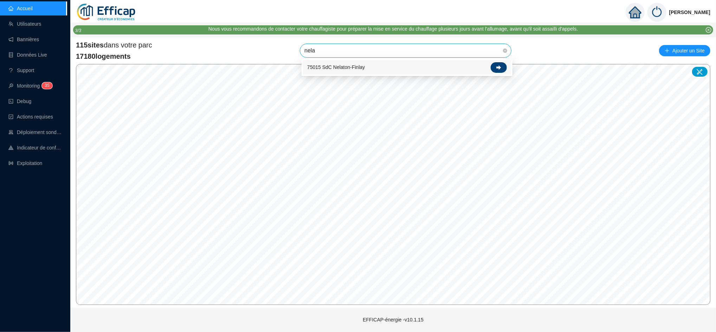 This screenshot has height=332, width=716. What do you see at coordinates (25, 163) in the screenshot?
I see `a: slidersExploitation` at bounding box center [25, 163].